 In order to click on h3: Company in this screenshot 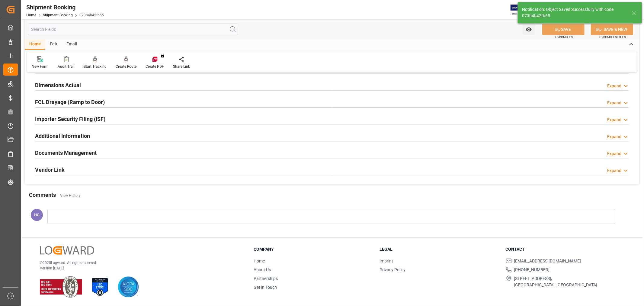, I will do `click(313, 249)`.